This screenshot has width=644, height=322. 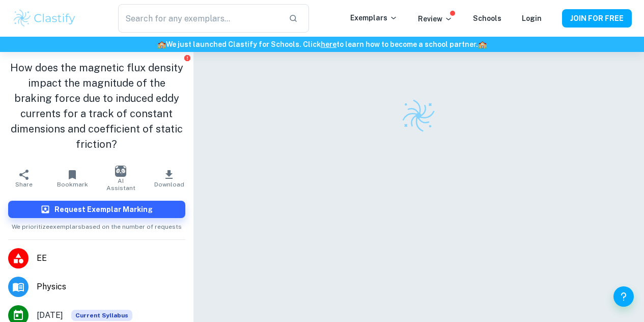 What do you see at coordinates (97, 106) in the screenshot?
I see `h1: How does the magnetic flux density impact the magnitude of the braking force due to induced eddy ...` at bounding box center [97, 106].